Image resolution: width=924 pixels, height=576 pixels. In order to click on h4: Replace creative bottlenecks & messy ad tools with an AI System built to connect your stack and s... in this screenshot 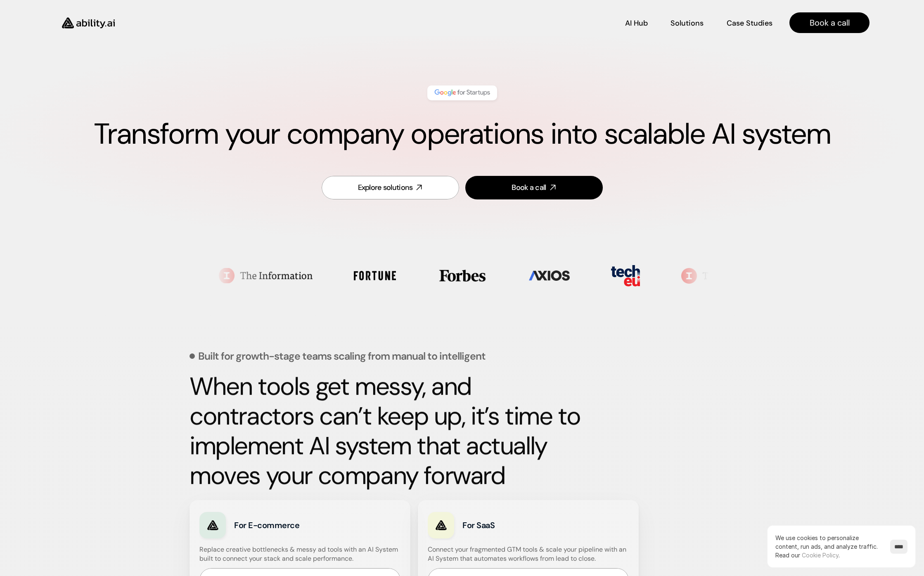, I will do `click(299, 554)`.